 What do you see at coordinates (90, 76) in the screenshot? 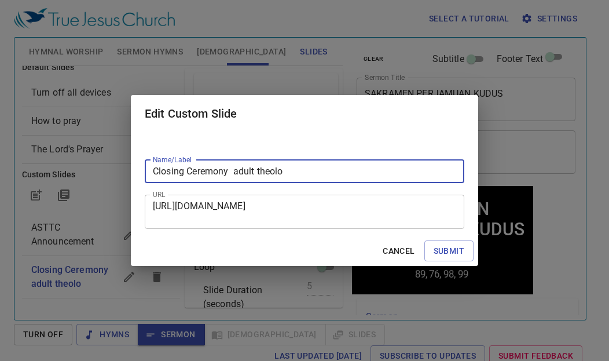
I see `p: 诗 Hymns` at bounding box center [90, 76].